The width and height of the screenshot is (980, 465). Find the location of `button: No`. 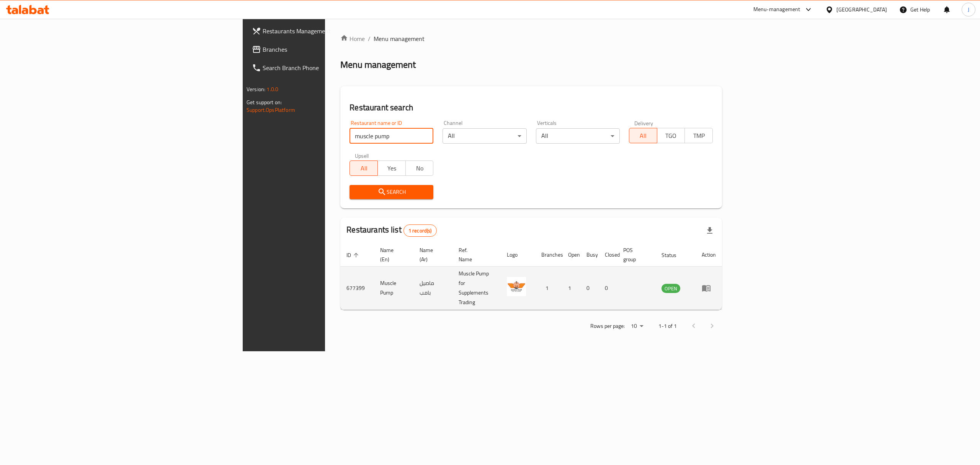

button: No is located at coordinates (420, 168).